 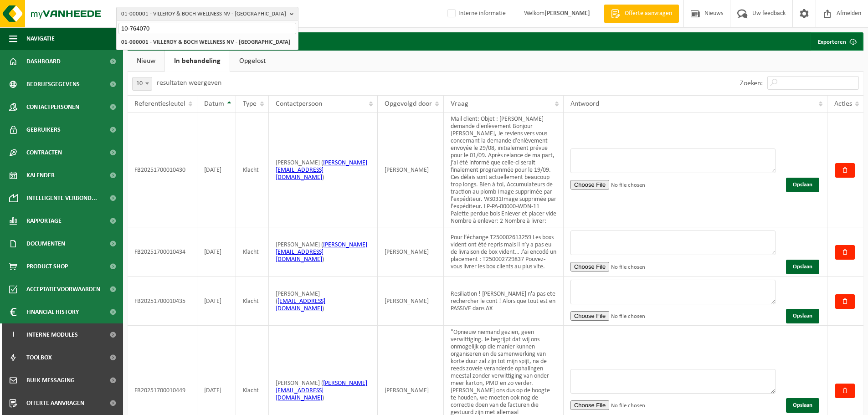 I want to click on span: Dashboard, so click(x=43, y=62).